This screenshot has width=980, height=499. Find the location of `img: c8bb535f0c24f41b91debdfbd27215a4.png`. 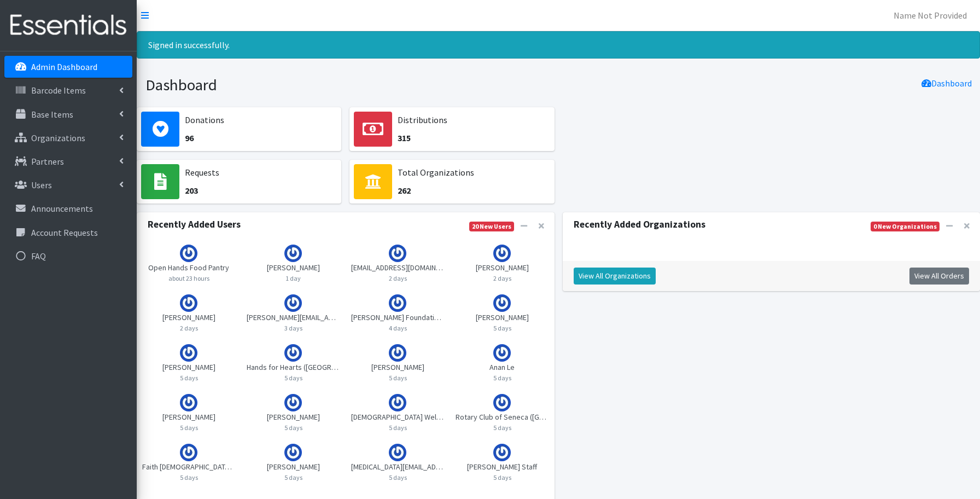

img: c8bb535f0c24f41b91debdfbd27215a4.png is located at coordinates (293, 352).